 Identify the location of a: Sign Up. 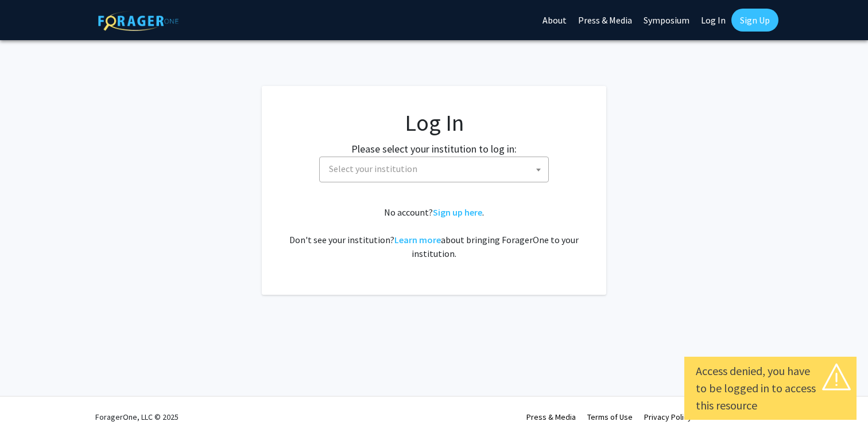
(754, 20).